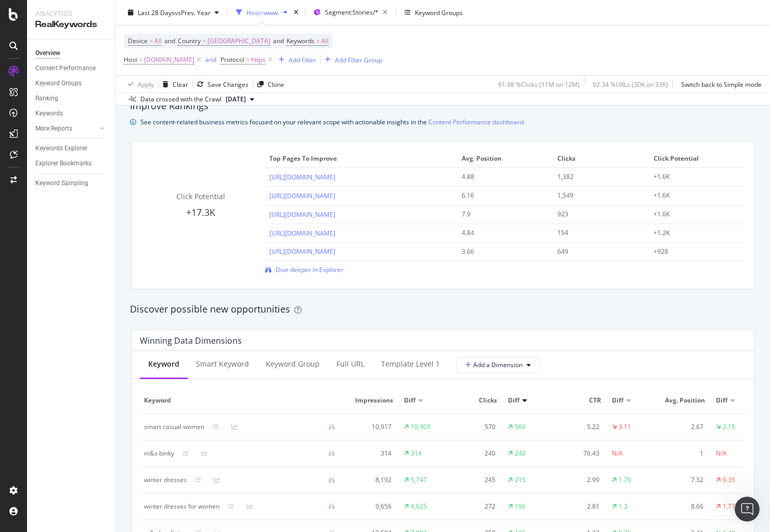  What do you see at coordinates (166, 480) in the screenshot?
I see `div: winter dresses` at bounding box center [166, 480].